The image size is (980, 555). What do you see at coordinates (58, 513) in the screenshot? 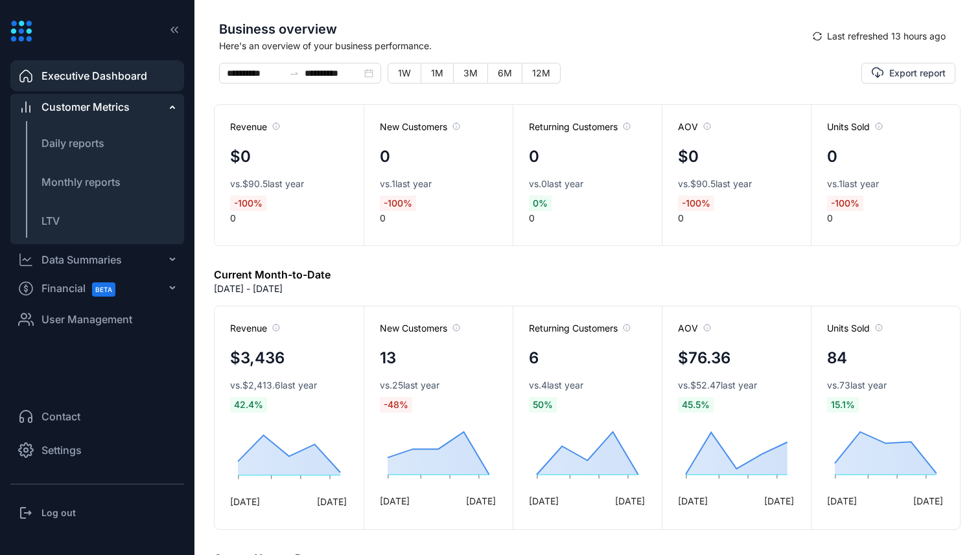
I see `h3: Log out` at bounding box center [58, 513].